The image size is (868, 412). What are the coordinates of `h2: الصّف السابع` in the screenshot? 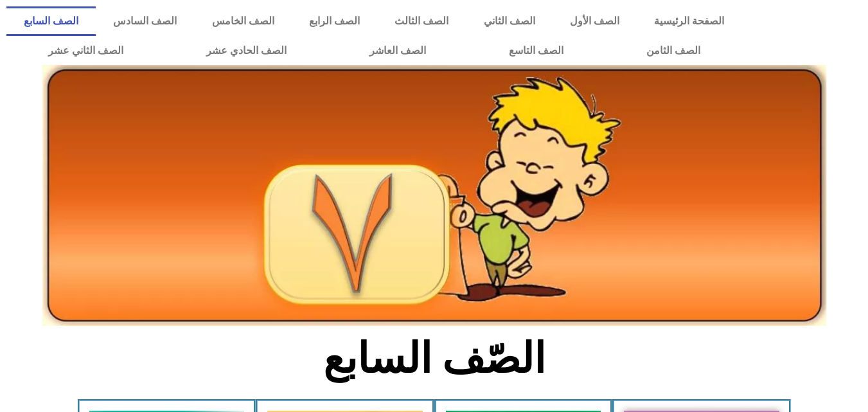 It's located at (433, 359).